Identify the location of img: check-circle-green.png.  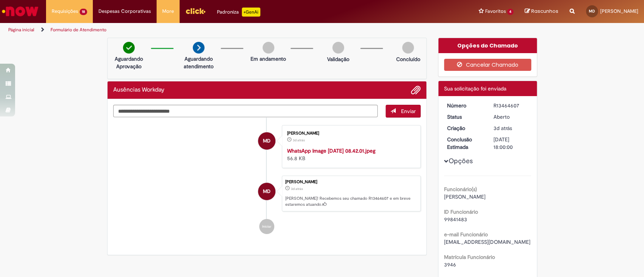
(128, 47).